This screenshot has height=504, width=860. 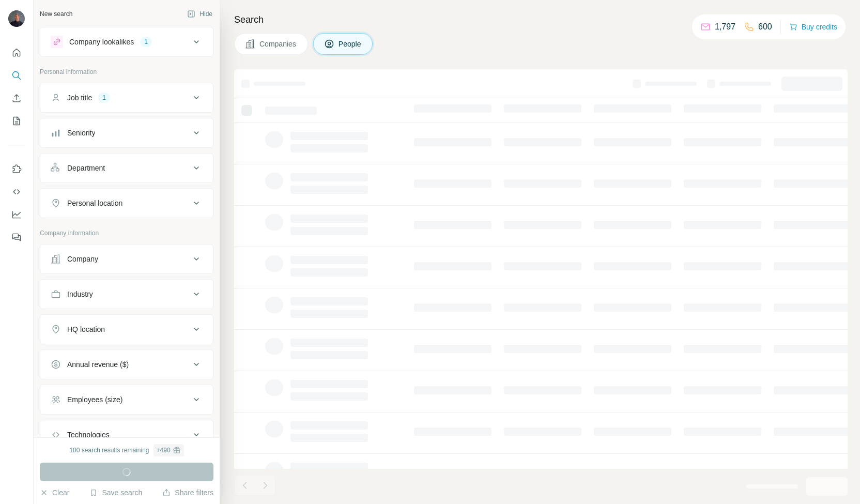 What do you see at coordinates (86, 329) in the screenshot?
I see `div: HQ location` at bounding box center [86, 329].